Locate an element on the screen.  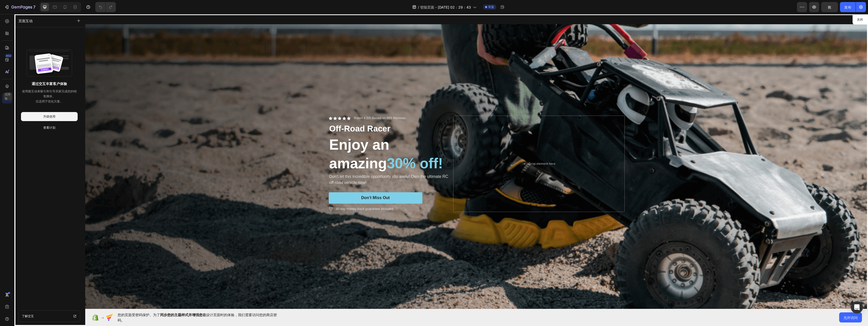
div: 450 is located at coordinates (8, 56).